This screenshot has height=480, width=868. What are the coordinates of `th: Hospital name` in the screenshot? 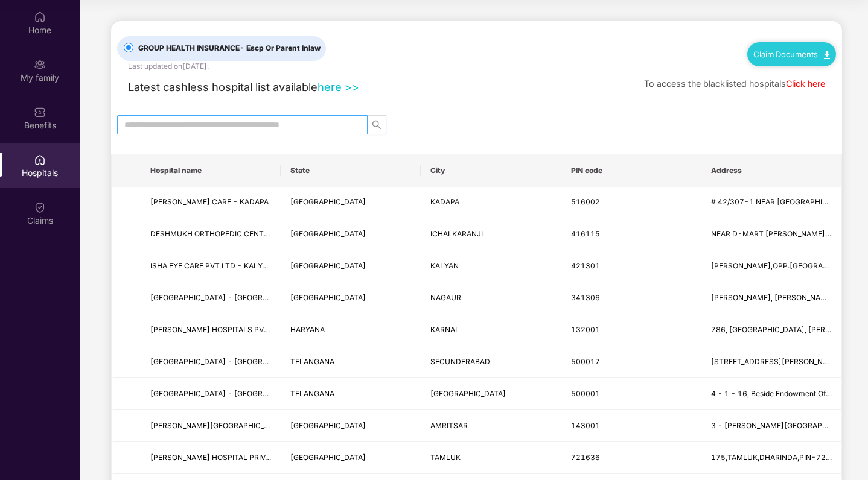 It's located at (211, 170).